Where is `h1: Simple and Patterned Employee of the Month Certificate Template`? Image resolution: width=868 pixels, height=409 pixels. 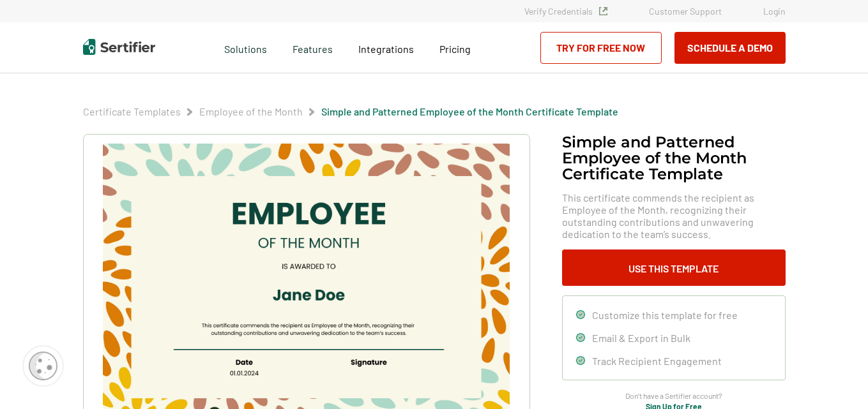 h1: Simple and Patterned Employee of the Month Certificate Template is located at coordinates (674, 158).